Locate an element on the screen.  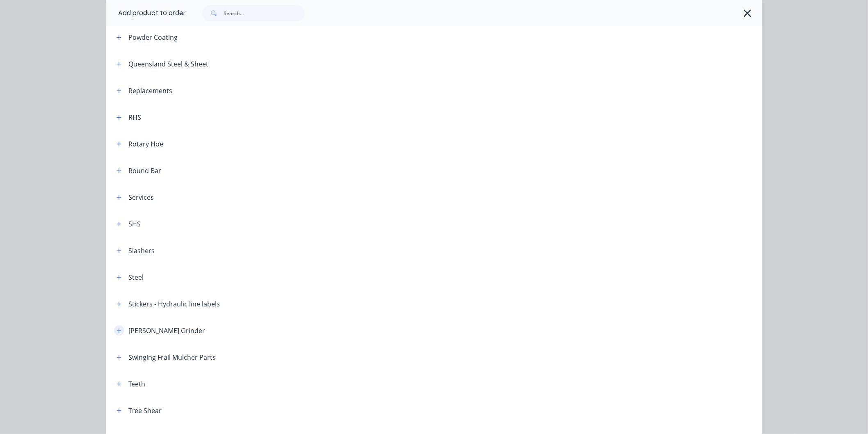
input: Search... is located at coordinates (264, 13).